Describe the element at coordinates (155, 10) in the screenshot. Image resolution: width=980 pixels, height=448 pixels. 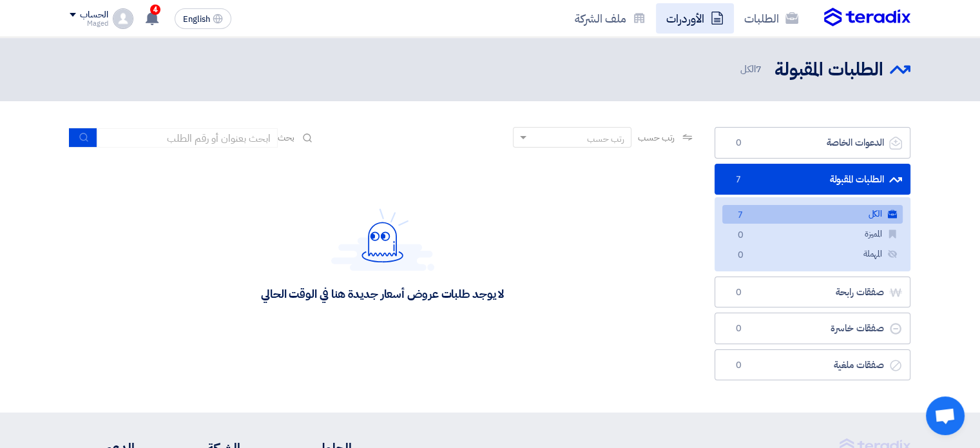
I see `span: 4` at that location.